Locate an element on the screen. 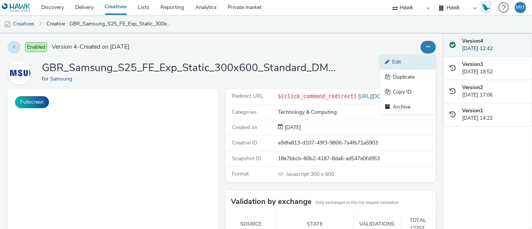 The image size is (532, 229). small: Only exchanges in this list require validation is located at coordinates (357, 203).